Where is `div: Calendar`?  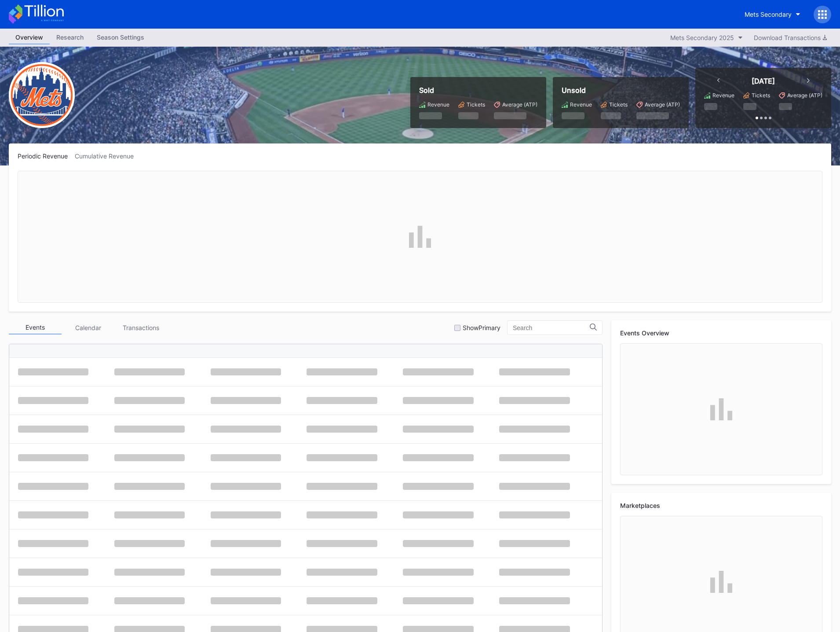
div: Calendar is located at coordinates (88, 327).